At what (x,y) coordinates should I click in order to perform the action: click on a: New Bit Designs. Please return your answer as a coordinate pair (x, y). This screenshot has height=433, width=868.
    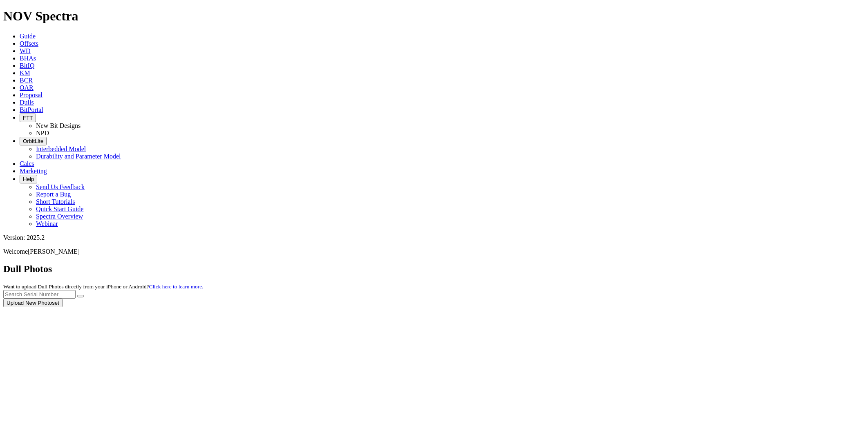
    Looking at the image, I should click on (58, 125).